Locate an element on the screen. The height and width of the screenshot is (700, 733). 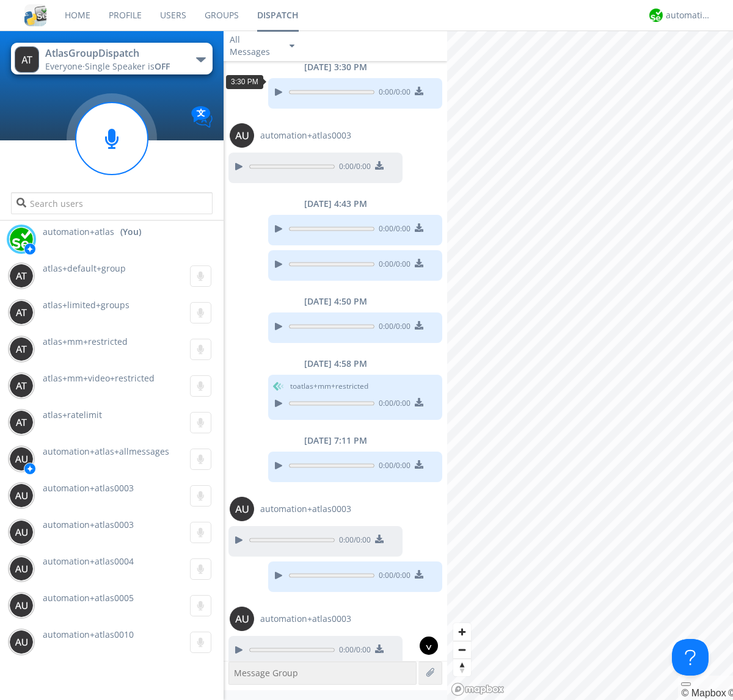
div: All Messages is located at coordinates (254, 46).